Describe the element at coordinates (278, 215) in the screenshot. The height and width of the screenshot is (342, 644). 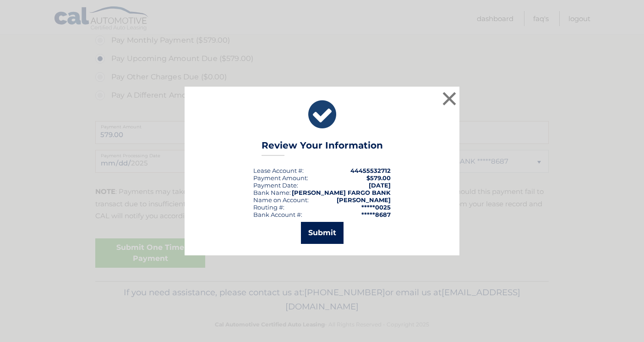
I see `div: Bank Account #:` at that location.